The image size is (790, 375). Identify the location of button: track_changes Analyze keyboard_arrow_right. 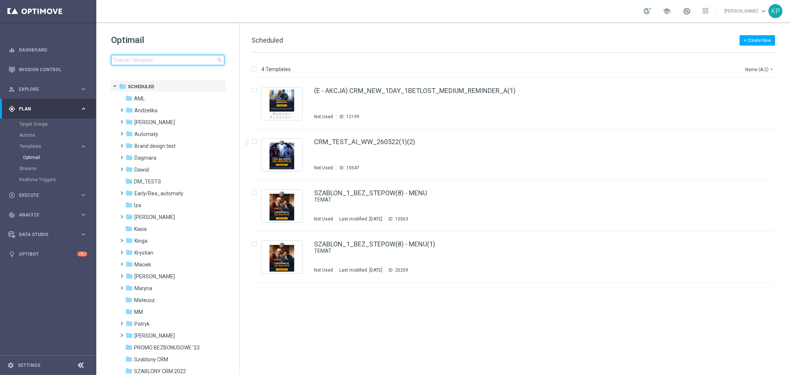
(48, 215).